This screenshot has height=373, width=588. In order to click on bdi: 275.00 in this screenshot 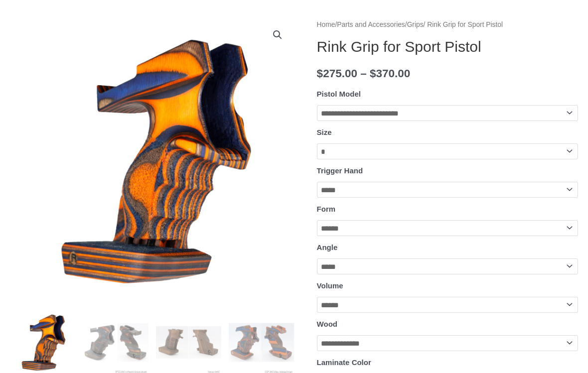, I will do `click(337, 73)`.